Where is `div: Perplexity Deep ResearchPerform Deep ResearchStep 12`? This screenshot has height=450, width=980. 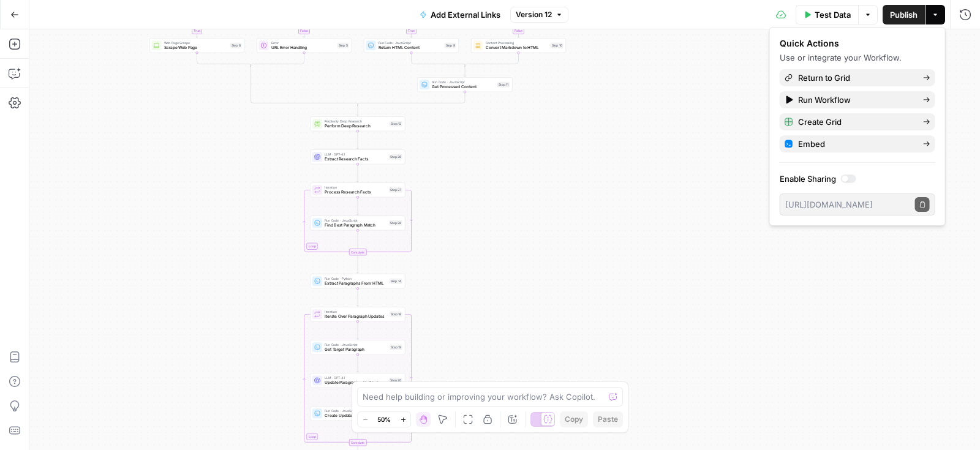
div: Perplexity Deep ResearchPerform Deep ResearchStep 12 is located at coordinates (358, 124).